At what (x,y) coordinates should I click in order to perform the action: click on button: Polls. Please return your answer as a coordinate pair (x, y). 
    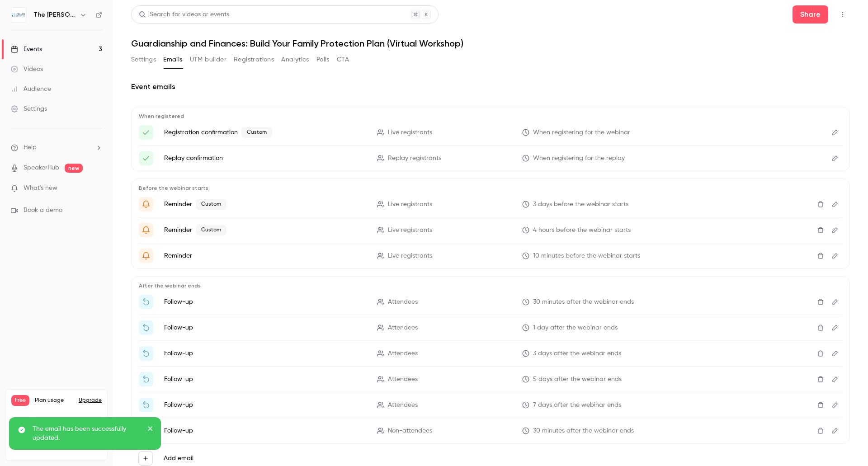
    Looking at the image, I should click on (323, 60).